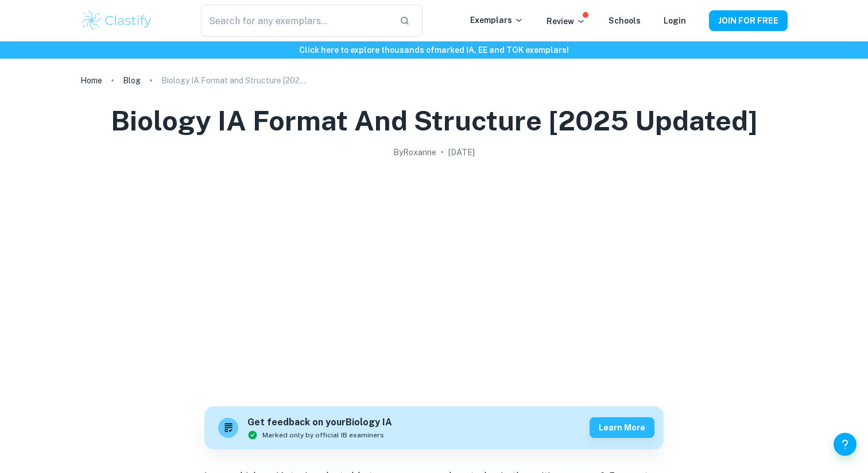 Image resolution: width=868 pixels, height=473 pixels. What do you see at coordinates (749, 21) in the screenshot?
I see `a: JOIN FOR FREE` at bounding box center [749, 21].